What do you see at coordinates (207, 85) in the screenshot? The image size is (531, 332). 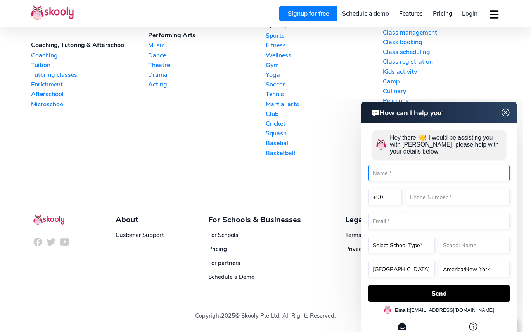 I see `a: Acting` at bounding box center [207, 85].